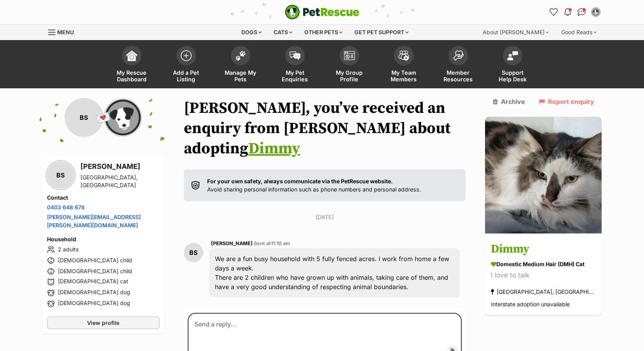 The height and width of the screenshot is (351, 644). Describe the element at coordinates (596, 12) in the screenshot. I see `button: My account` at that location.